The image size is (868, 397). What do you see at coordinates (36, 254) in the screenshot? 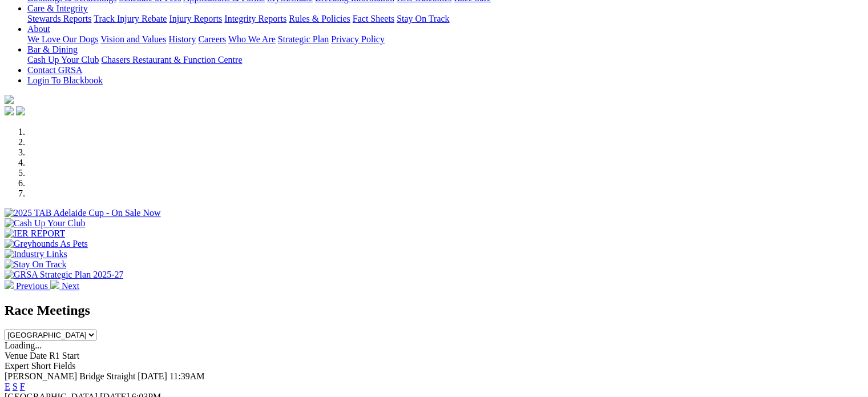
I see `img: Industry Links` at bounding box center [36, 254].